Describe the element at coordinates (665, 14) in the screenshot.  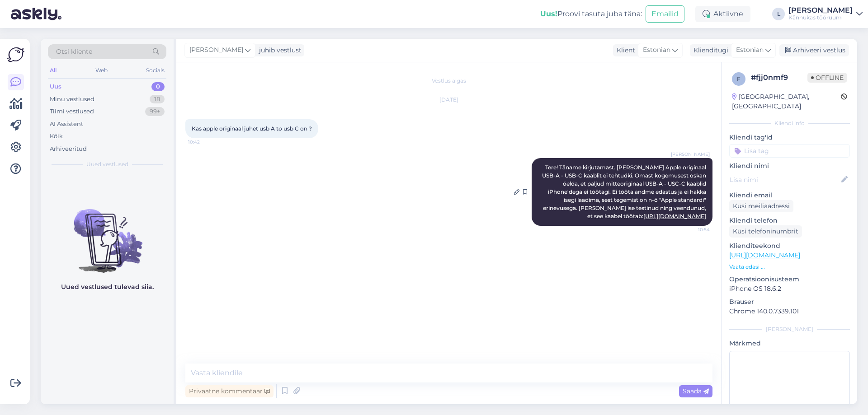
I see `button: Emailid` at that location.